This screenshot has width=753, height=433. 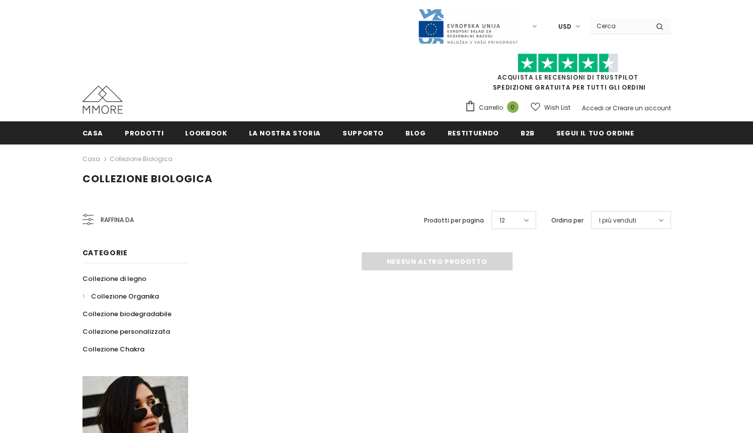 I want to click on span: Wish List, so click(x=558, y=108).